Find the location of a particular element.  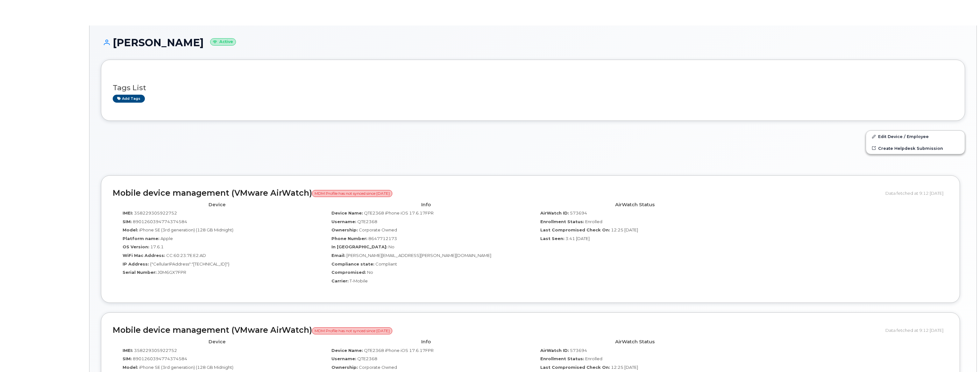

span: T-Mobile is located at coordinates (359, 281).